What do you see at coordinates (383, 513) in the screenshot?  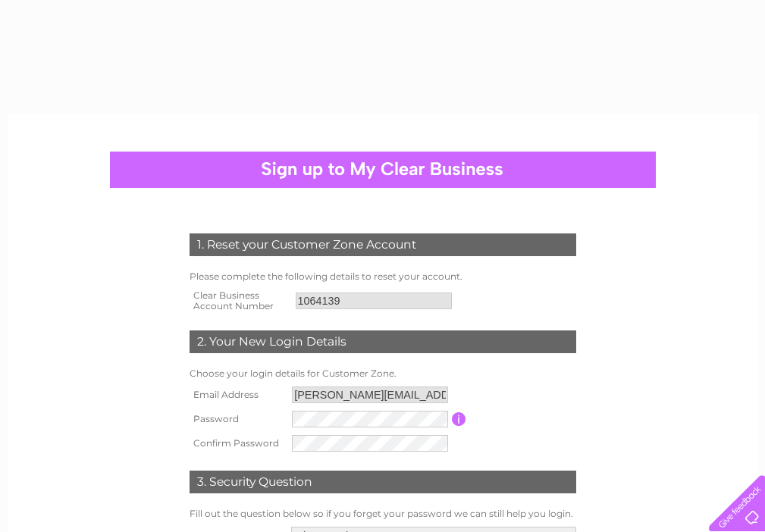 I see `td: Fill out the question below so if you forget your password we can still help you login.` at bounding box center [383, 513].